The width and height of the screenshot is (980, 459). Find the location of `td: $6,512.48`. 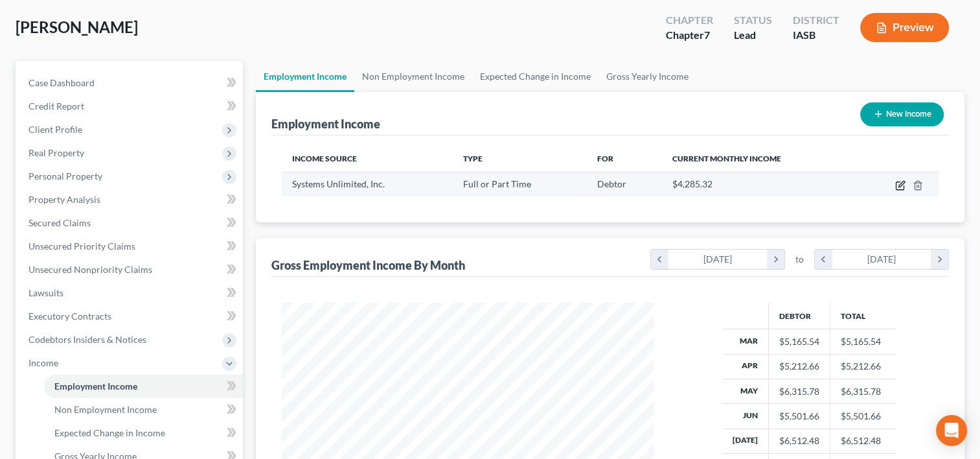

td: $6,512.48 is located at coordinates (864, 441).